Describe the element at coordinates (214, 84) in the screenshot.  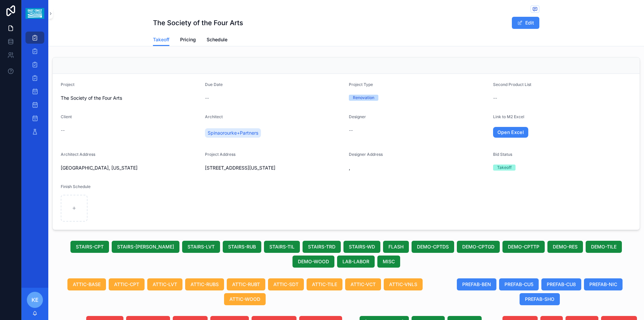
I see `span: Due Date` at that location.